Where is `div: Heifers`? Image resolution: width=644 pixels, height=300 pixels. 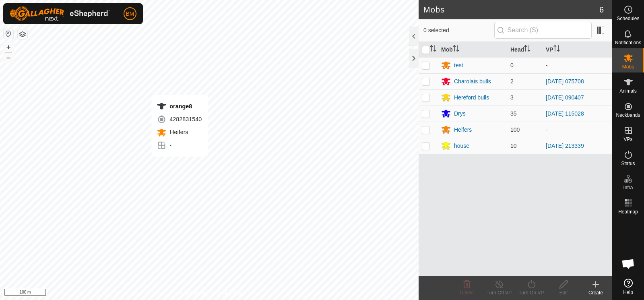 div: Heifers is located at coordinates (463, 130).